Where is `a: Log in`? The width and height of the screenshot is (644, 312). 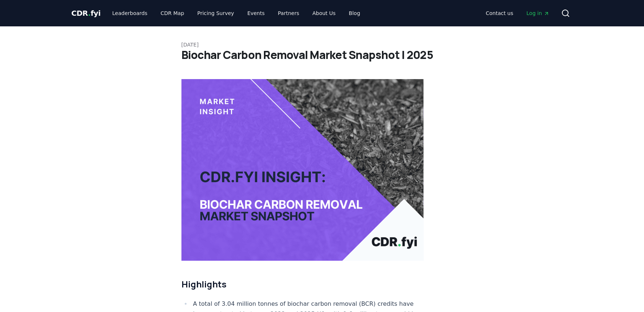
a: Log in is located at coordinates (537, 13).